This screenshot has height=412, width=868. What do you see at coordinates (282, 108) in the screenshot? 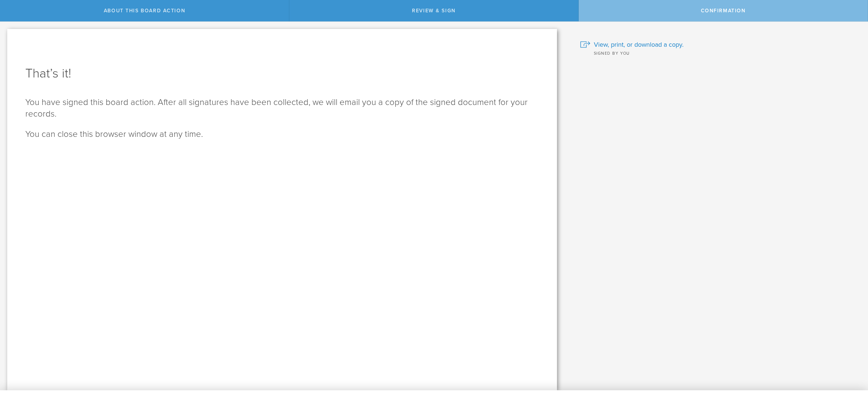
I see `p: You have signed this board action. After all signatures have been collected, we will email you a ...` at bounding box center [282, 108].